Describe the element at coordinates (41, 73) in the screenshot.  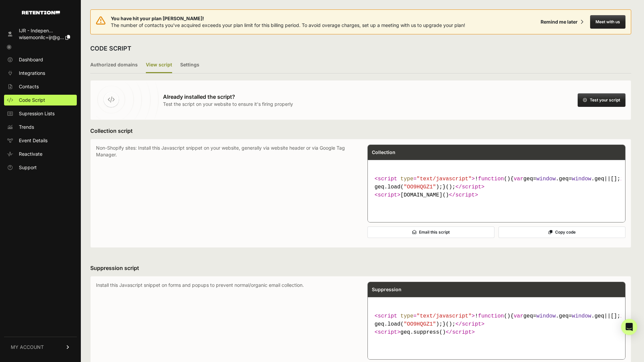
I see `a: Integrations` at that location.